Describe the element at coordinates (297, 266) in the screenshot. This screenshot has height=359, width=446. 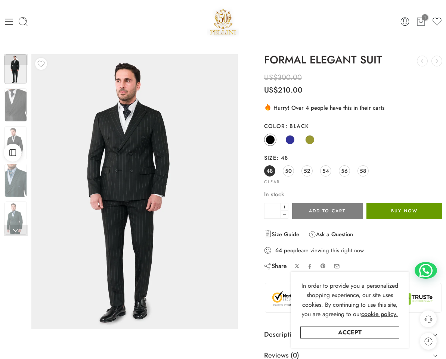
I see `a: Share on X` at that location.